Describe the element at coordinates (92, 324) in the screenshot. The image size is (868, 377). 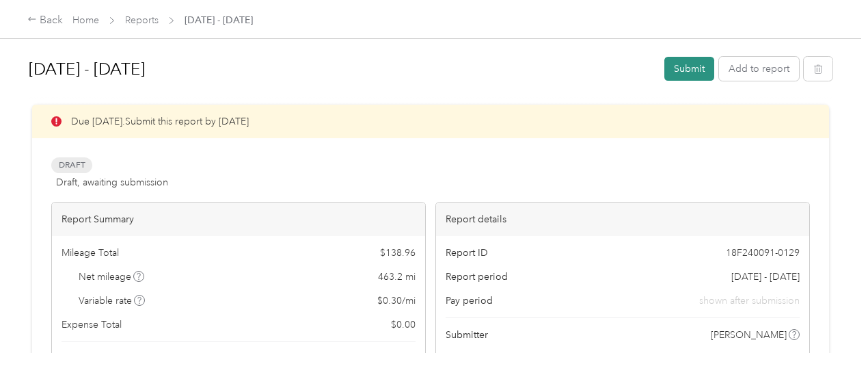
I see `span: Expense Total` at that location.